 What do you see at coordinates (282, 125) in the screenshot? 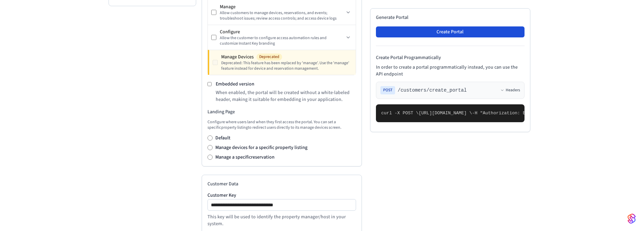
I see `p: Configure where users land when they first access the portal. You can set a specific property lis...` at bounding box center [282, 125].